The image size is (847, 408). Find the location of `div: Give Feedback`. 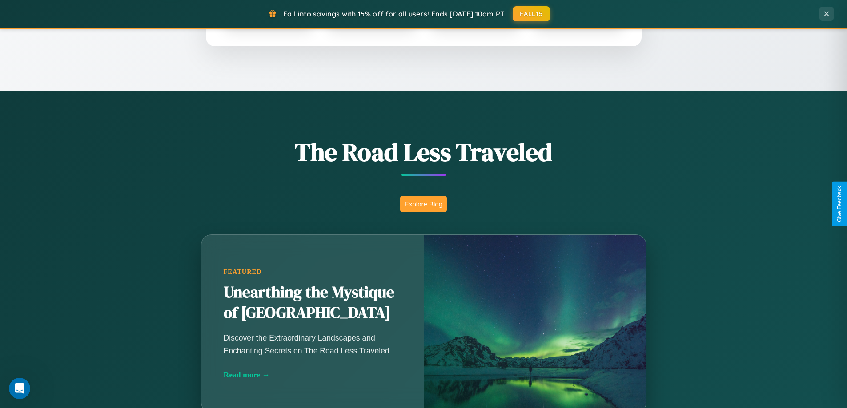

div: Give Feedback is located at coordinates (839, 204).